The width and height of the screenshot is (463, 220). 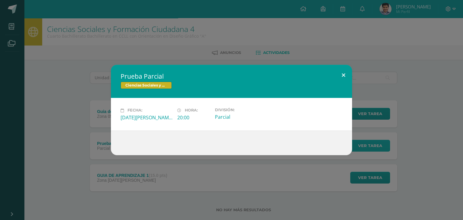 I want to click on button: Close (Esc), so click(x=344, y=75).